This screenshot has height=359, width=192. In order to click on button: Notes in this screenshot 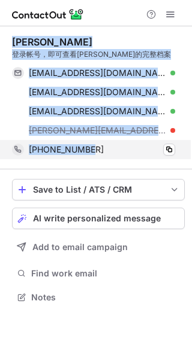, I will do `click(98, 298)`.